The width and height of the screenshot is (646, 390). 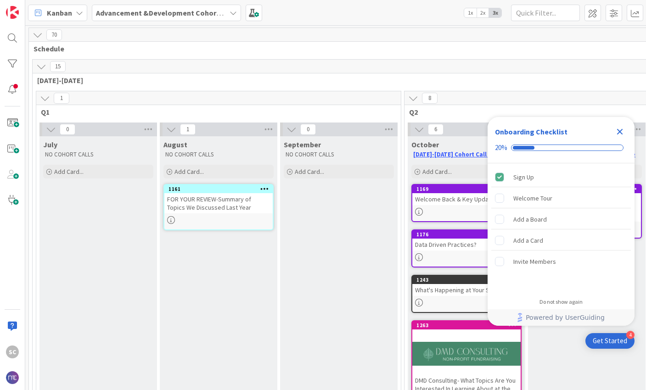 What do you see at coordinates (50, 145) in the screenshot?
I see `span: July` at bounding box center [50, 145].